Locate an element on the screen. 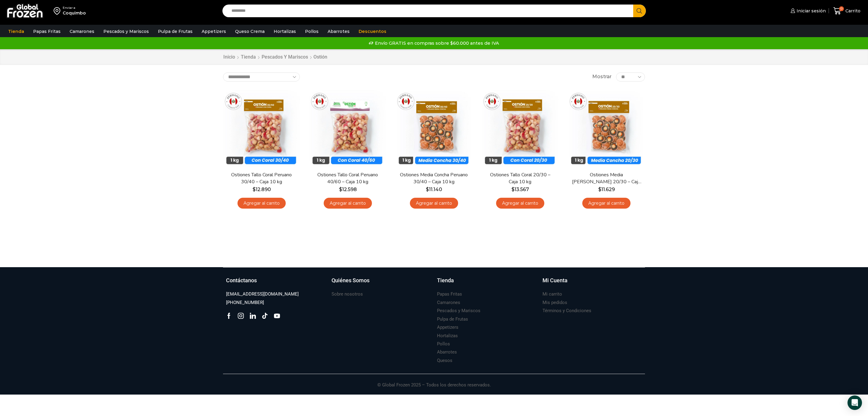 The image size is (868, 416). div: Open Intercom Messenger is located at coordinates (854, 402).